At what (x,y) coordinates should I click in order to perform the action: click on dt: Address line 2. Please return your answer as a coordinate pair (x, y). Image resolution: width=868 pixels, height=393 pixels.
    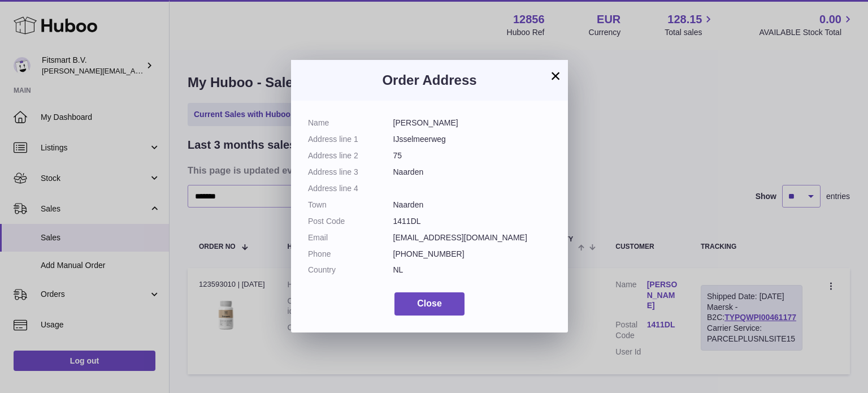
    Looking at the image, I should click on (350, 156).